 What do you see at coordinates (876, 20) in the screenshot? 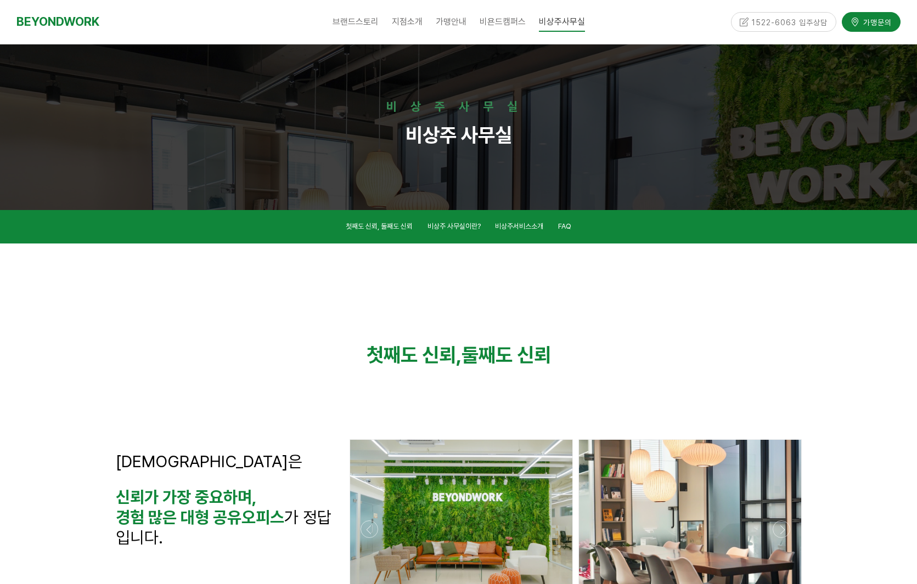
I see `span: 가맹문의` at bounding box center [876, 20].